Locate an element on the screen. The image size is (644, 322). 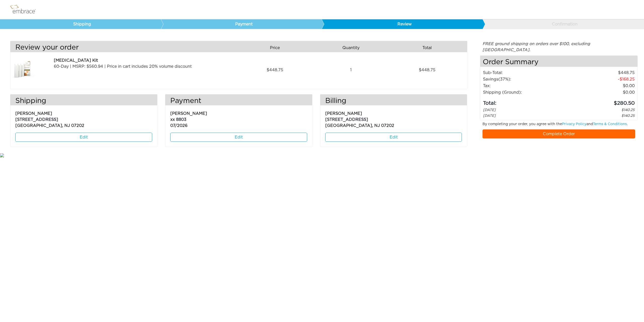
span: 1 is located at coordinates (351, 70).